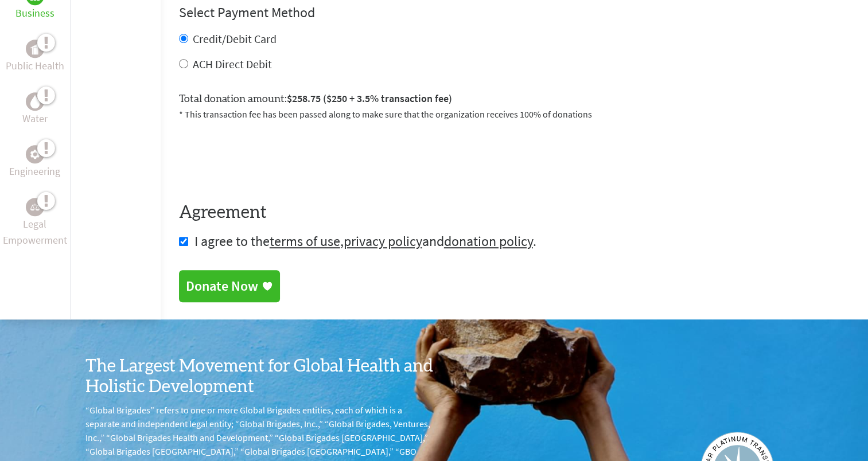 This screenshot has width=868, height=461. Describe the element at coordinates (35, 119) in the screenshot. I see `p: Water` at that location.